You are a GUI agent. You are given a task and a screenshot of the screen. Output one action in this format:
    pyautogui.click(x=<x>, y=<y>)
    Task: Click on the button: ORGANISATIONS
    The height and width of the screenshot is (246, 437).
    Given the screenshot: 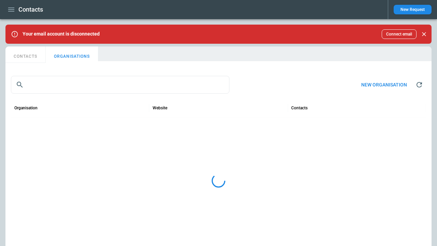 What is the action you would take?
    pyautogui.click(x=72, y=55)
    